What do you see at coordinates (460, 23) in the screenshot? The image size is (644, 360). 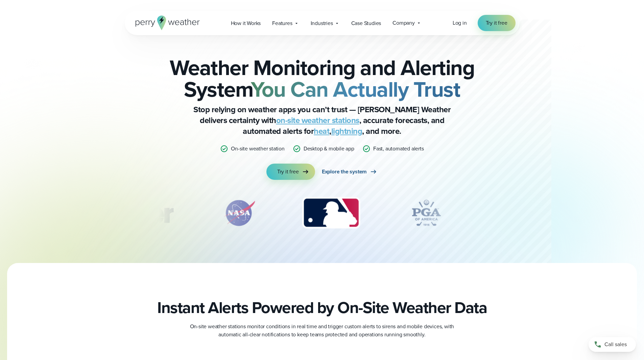 I see `a: Log in` at bounding box center [460, 23].